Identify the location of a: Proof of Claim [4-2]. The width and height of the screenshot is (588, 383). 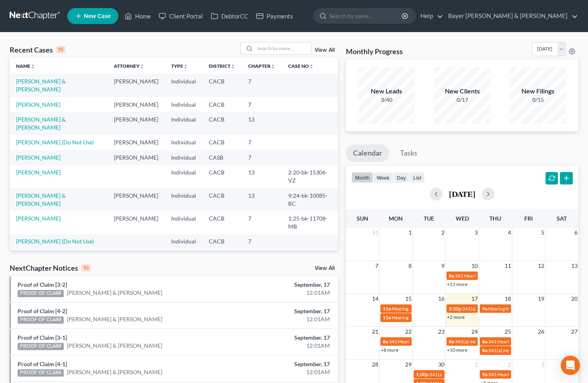
(42, 311).